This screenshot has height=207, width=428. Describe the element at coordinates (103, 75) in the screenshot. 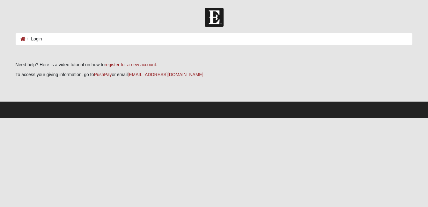

I see `a: PushPay` at that location.